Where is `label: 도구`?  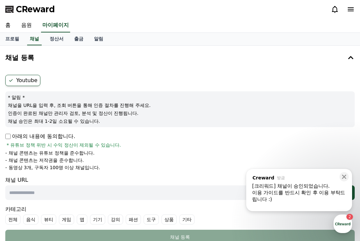 label: 도구 is located at coordinates (151, 219).